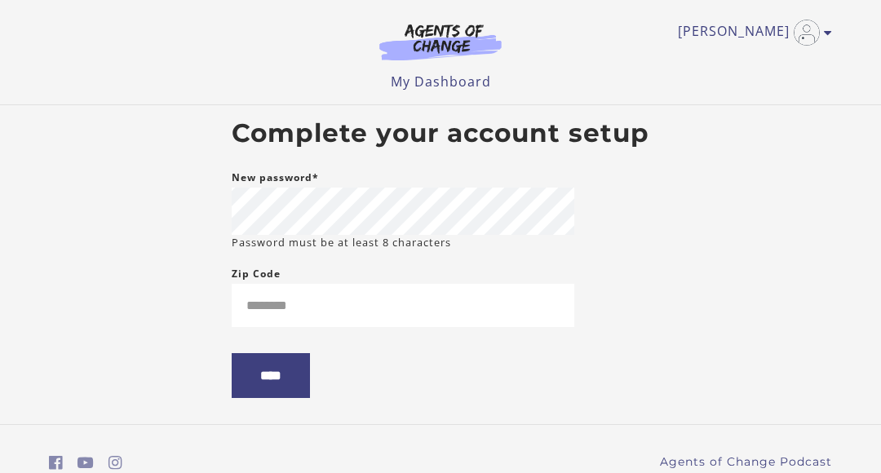  What do you see at coordinates (55, 463) in the screenshot?
I see `i: https://www.facebook.com/groups/aswbtestprep (Open in a new window)` at bounding box center [55, 463].